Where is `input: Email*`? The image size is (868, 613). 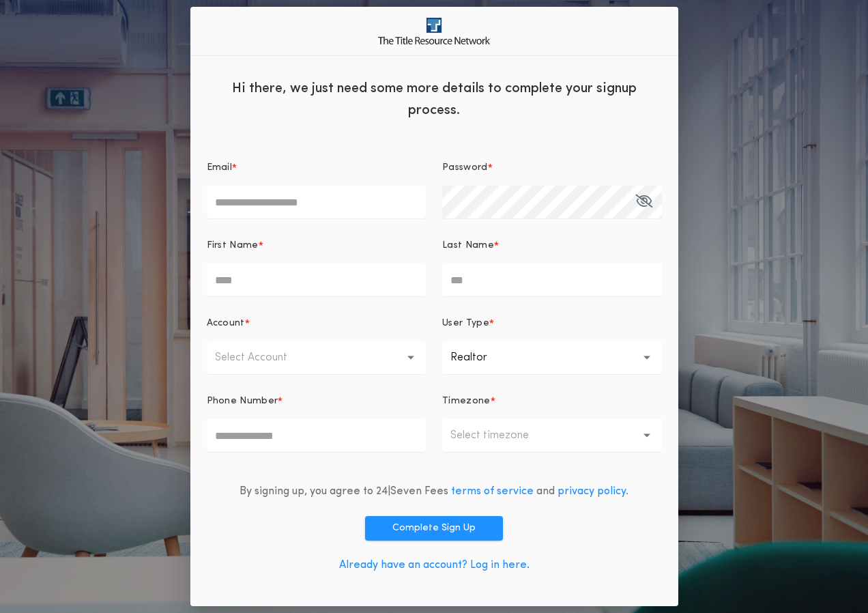 input: Email* is located at coordinates (317, 202).